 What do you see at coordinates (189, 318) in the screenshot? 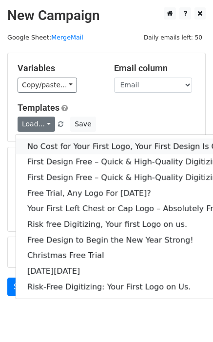
I see `div: Chat Widget` at bounding box center [189, 318].